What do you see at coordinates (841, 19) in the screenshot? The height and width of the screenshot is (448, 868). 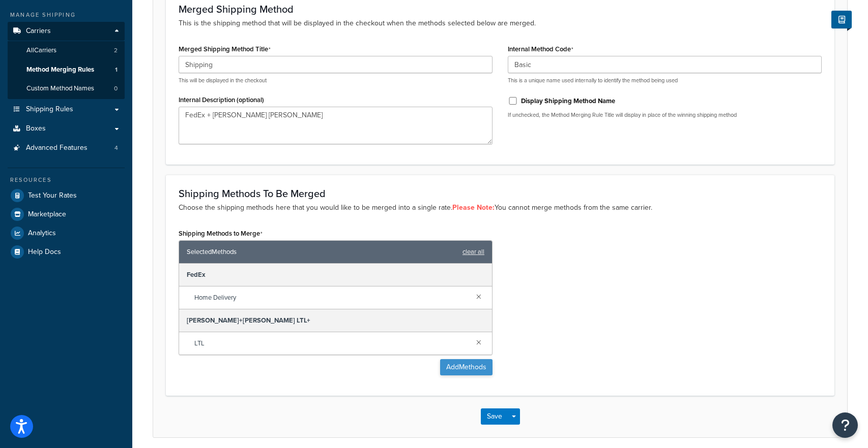 I see `button: Show Help Docs` at bounding box center [841, 19].